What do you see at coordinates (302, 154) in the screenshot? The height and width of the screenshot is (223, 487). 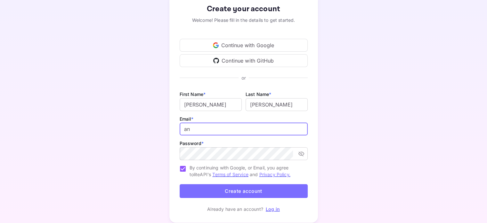 I see `button: toggle password visibility` at bounding box center [302, 154].